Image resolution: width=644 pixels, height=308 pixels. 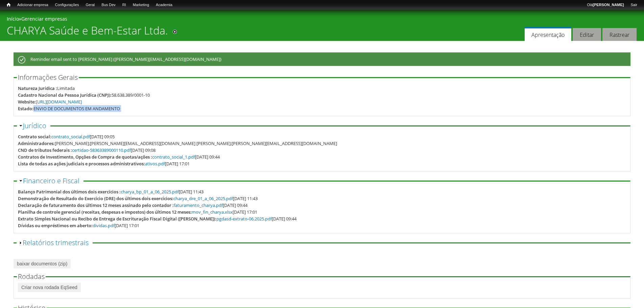 I want to click on a: Financeiro e Fiscal, so click(x=51, y=180).